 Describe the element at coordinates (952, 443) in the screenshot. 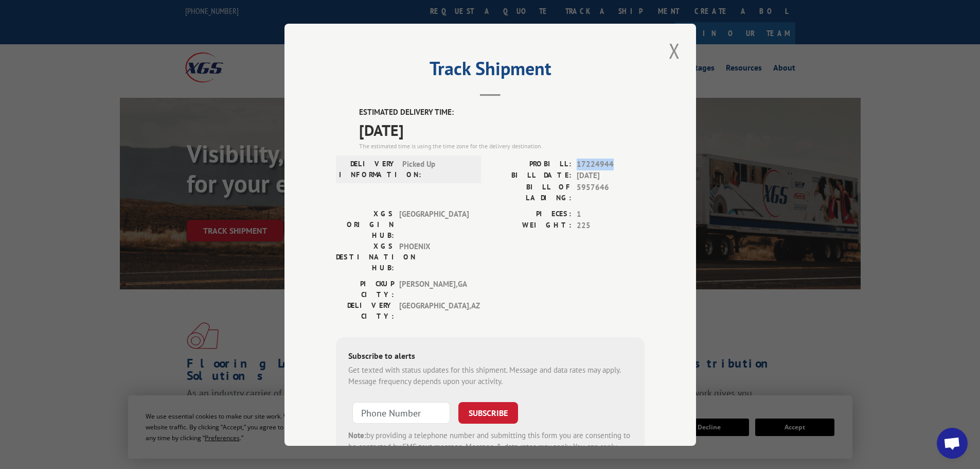

I see `a: Open chat` at that location.